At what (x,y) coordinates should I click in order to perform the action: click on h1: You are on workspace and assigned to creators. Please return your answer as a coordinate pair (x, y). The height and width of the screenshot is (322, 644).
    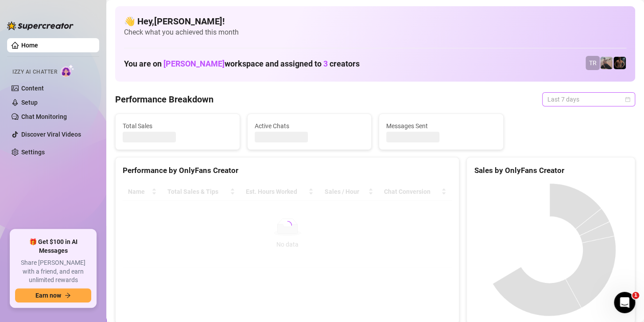
    Looking at the image, I should click on (242, 64).